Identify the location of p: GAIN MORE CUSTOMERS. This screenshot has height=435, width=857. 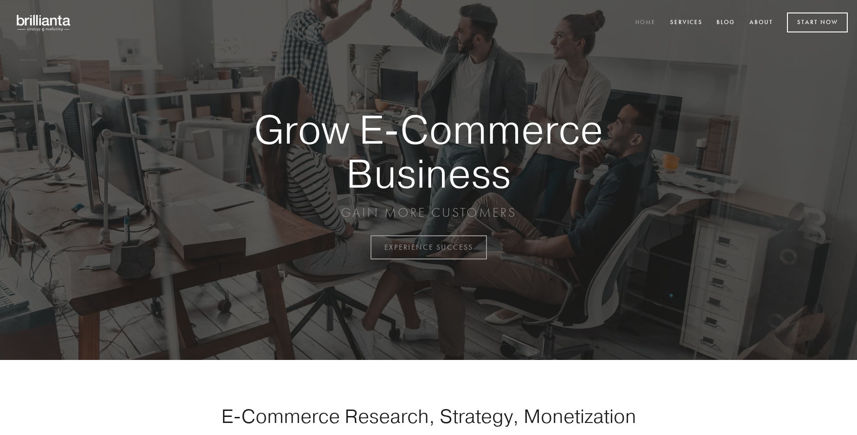
(428, 213).